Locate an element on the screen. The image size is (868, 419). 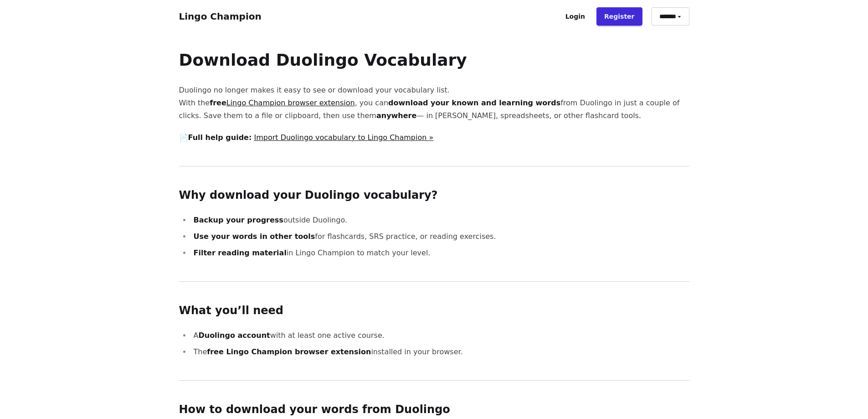
li: in Lingo Champion to match your level. is located at coordinates (440, 253).